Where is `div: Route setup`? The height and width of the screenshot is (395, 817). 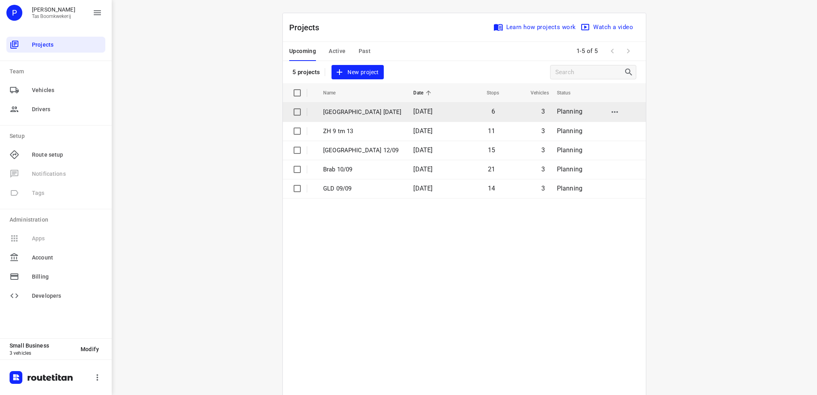
div: Route setup is located at coordinates (56, 155).